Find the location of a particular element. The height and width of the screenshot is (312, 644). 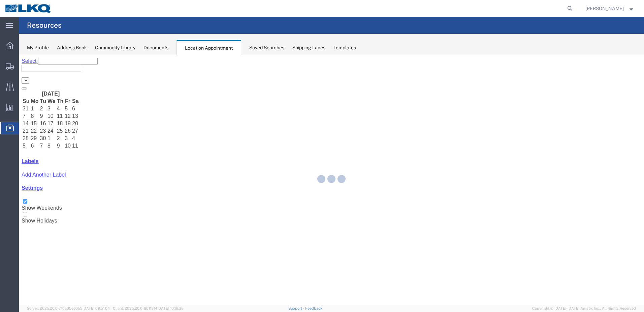

a: Select is located at coordinates (11, 6).